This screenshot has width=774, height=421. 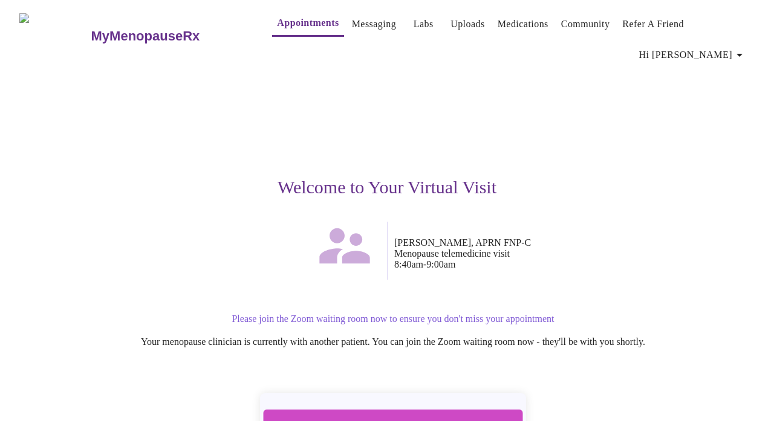 What do you see at coordinates (467, 24) in the screenshot?
I see `button: Uploads` at bounding box center [467, 24].